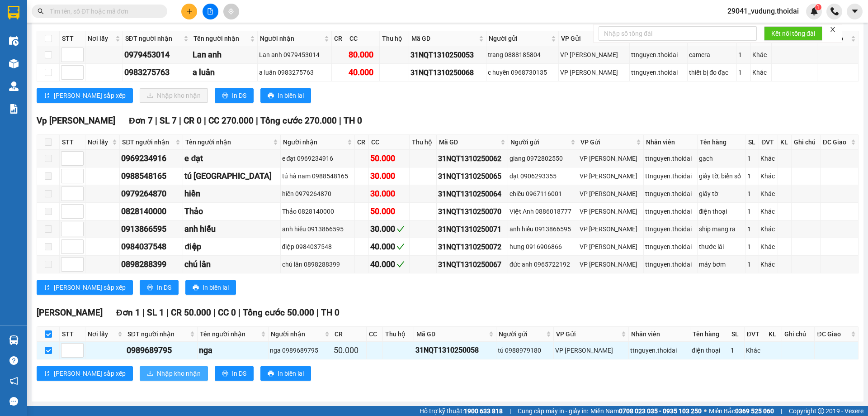  What do you see at coordinates (13, 381) in the screenshot?
I see `span: notification` at bounding box center [13, 381].